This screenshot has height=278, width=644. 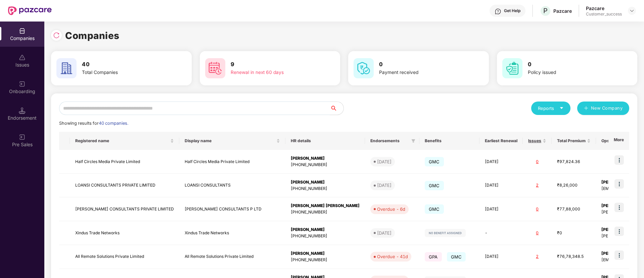 What do you see at coordinates (390, 141) in the screenshot?
I see `span: Endorsements` at bounding box center [390, 141].